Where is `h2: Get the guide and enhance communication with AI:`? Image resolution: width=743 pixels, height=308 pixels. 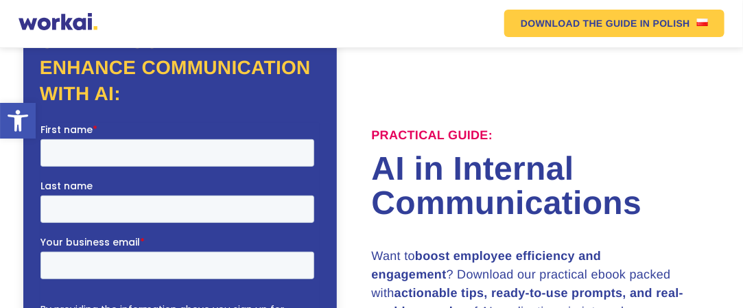
h2: Get the guide and enhance communication with AI: is located at coordinates (180, 67).